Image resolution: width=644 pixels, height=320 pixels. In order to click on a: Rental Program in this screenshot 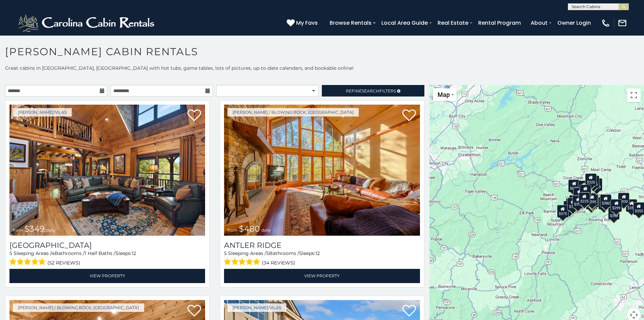, I will do `click(499, 22)`.